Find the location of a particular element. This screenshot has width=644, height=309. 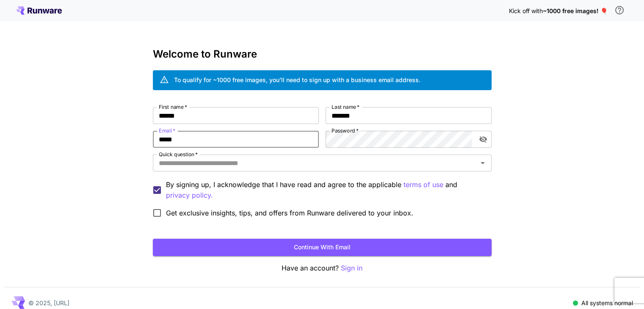

button: toggle password visibility is located at coordinates (483, 139).